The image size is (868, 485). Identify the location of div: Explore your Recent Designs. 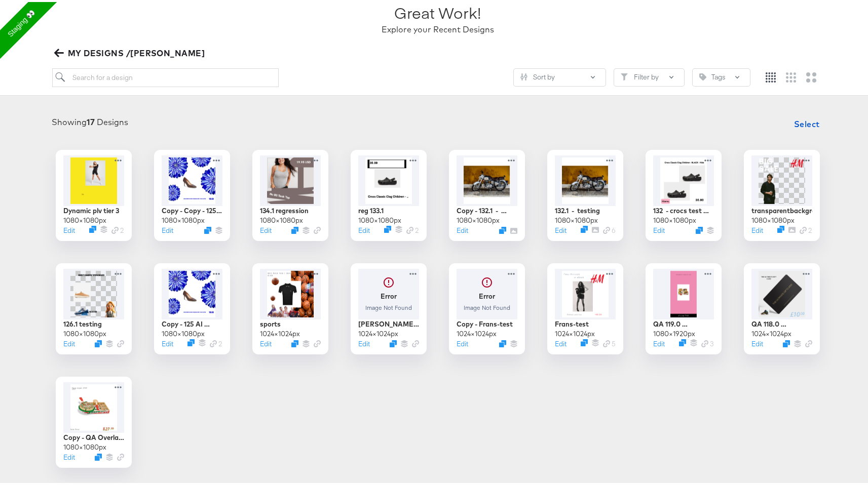
(438, 28).